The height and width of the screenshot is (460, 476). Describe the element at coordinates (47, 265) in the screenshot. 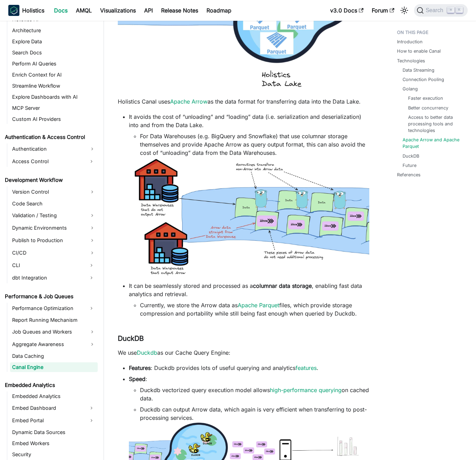

I see `a: CLI` at that location.